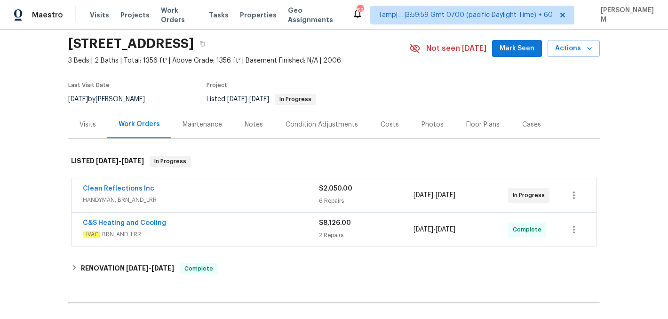 This screenshot has width=668, height=319. What do you see at coordinates (202, 125) in the screenshot?
I see `div: Maintenance` at bounding box center [202, 125].